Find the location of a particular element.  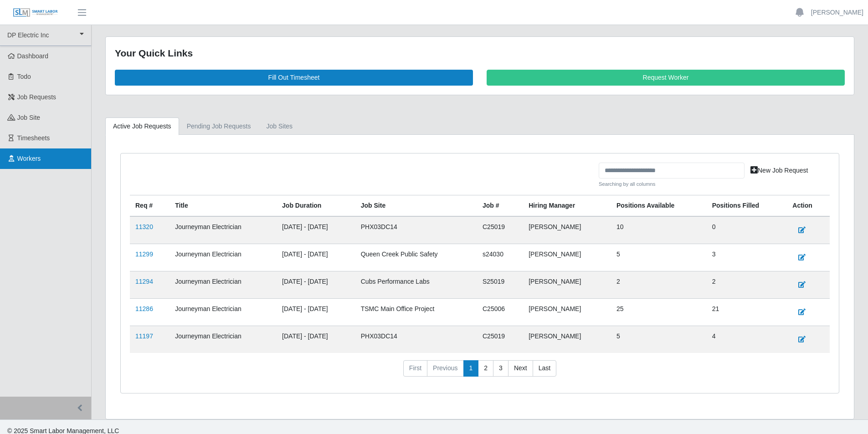

td: 21 is located at coordinates (747, 312).